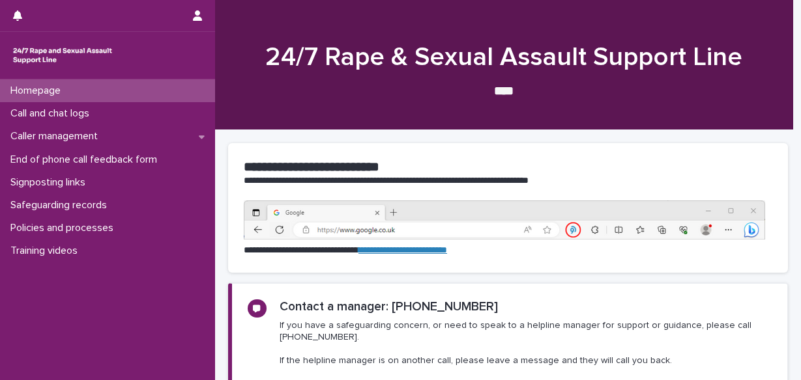 This screenshot has height=380, width=801. I want to click on h1: 24/7 Rape & Sexual Assault Support Line, so click(504, 57).